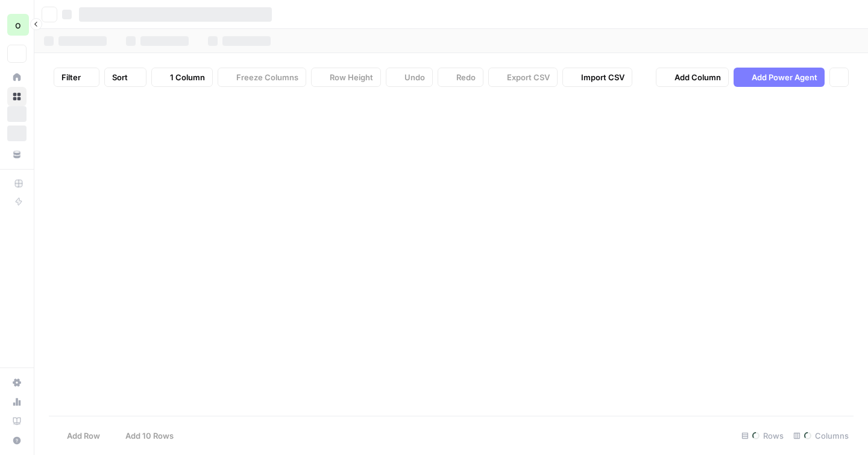  I want to click on a: Usage, so click(17, 402).